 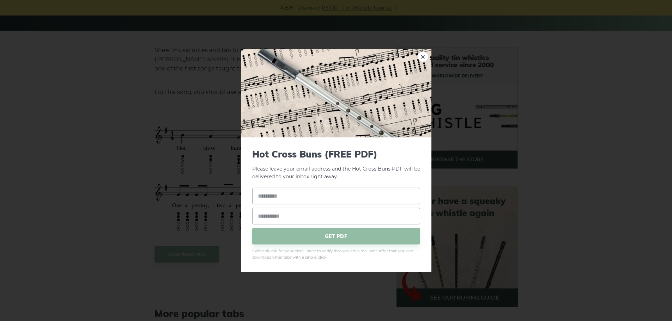 I want to click on span: Hot Cross Buns (FREE PDF), so click(x=336, y=154).